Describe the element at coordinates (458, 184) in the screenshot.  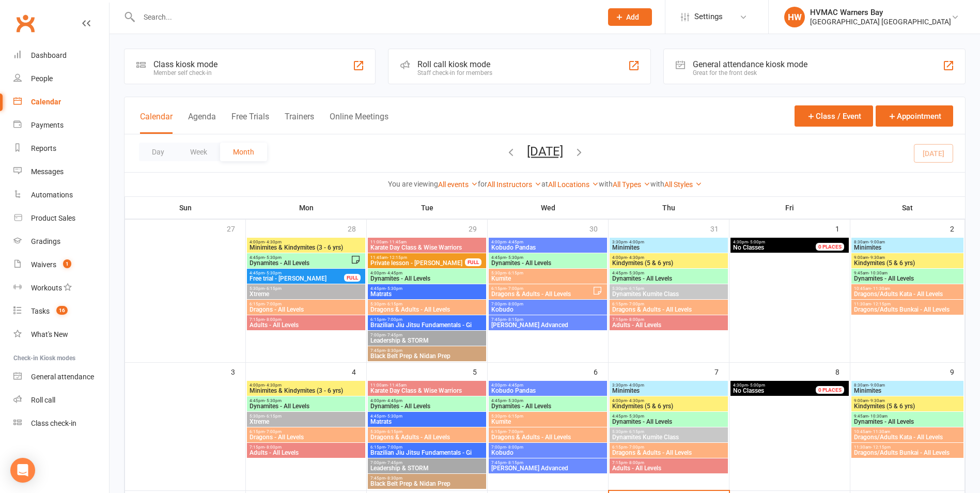
I see `a: All events` at that location.